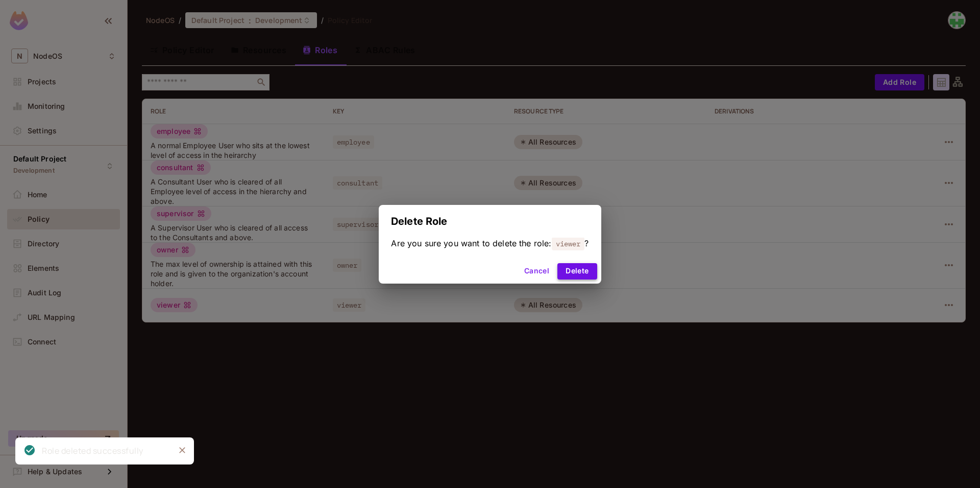  What do you see at coordinates (92, 451) in the screenshot?
I see `div: Role deleted successfully` at bounding box center [92, 451].